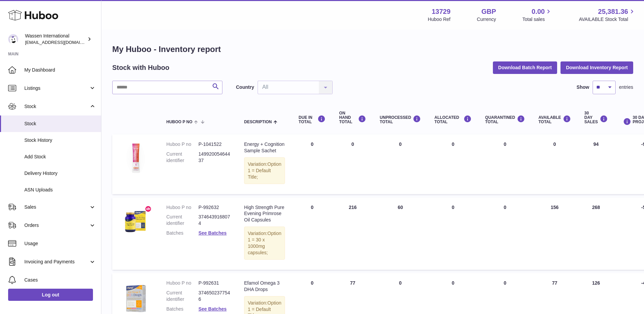 The image size is (644, 314). Describe the element at coordinates (215, 283) in the screenshot. I see `dd: P-992631` at that location.